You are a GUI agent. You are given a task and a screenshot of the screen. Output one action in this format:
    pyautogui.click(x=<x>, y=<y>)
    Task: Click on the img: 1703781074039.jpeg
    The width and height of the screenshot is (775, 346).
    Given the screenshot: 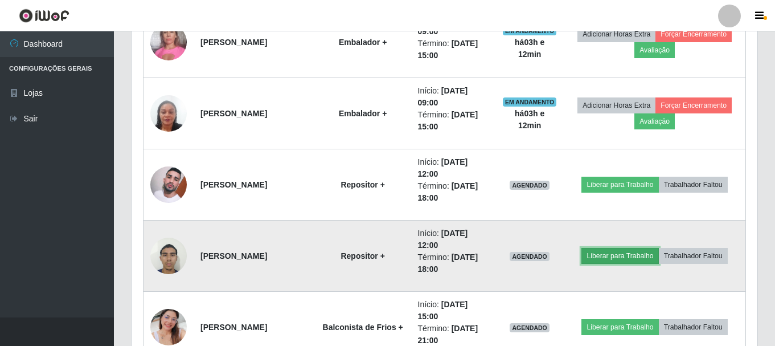 What is the action you would take?
    pyautogui.click(x=169, y=113)
    